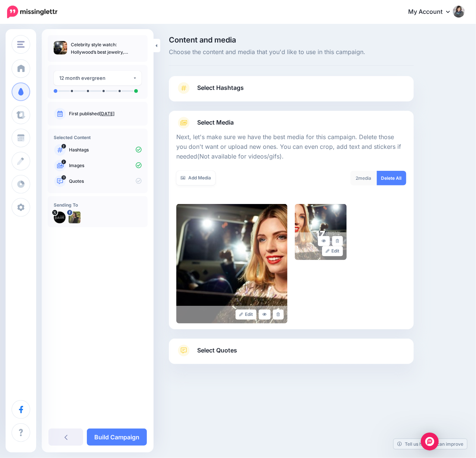  Describe the element at coordinates (433, 12) in the screenshot. I see `a: My Account` at that location.